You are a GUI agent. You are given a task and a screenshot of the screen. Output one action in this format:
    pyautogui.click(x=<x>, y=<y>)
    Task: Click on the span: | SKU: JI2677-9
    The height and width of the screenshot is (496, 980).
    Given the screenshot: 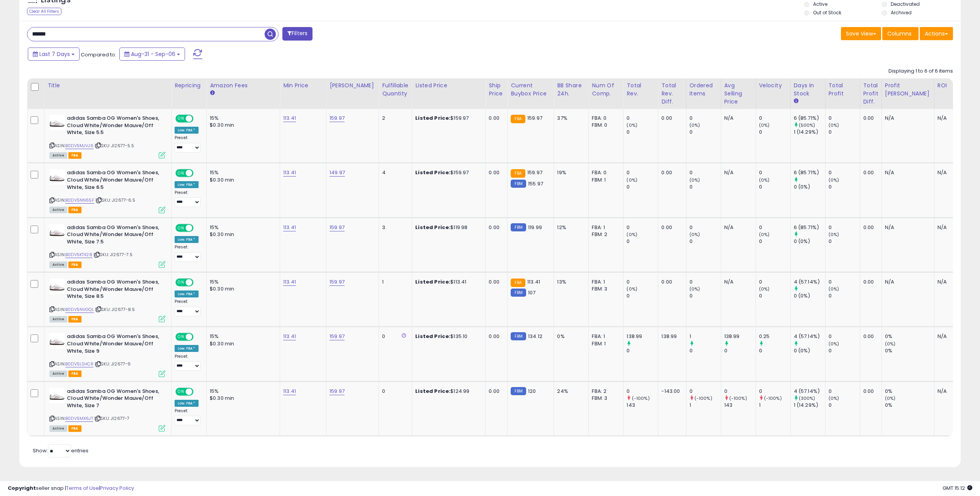 What is the action you would take?
    pyautogui.click(x=113, y=364)
    